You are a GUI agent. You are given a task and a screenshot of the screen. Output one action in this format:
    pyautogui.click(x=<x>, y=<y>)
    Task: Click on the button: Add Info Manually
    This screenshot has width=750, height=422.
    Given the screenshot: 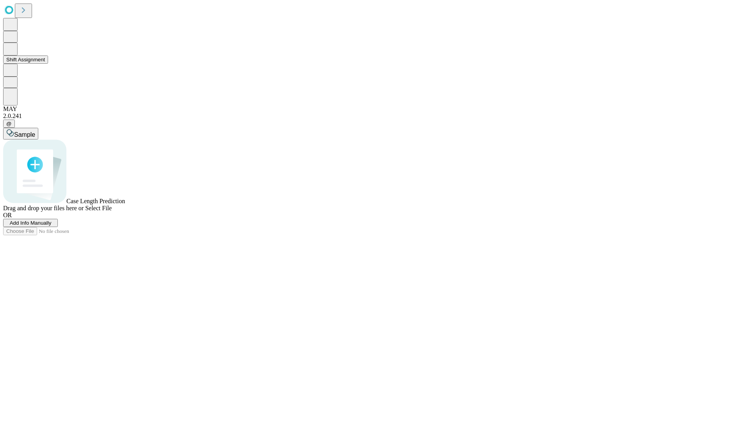 What is the action you would take?
    pyautogui.click(x=30, y=223)
    